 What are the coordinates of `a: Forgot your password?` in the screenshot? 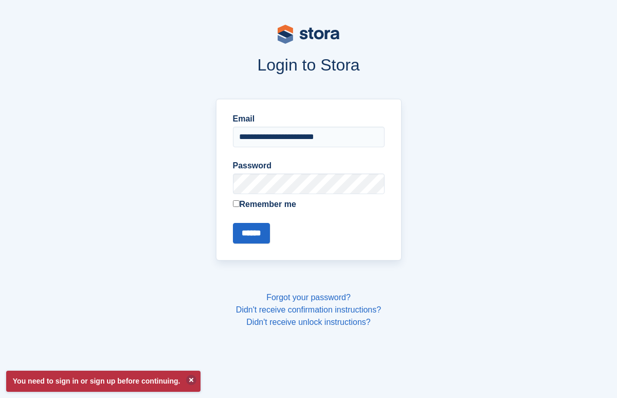 It's located at (309, 297).